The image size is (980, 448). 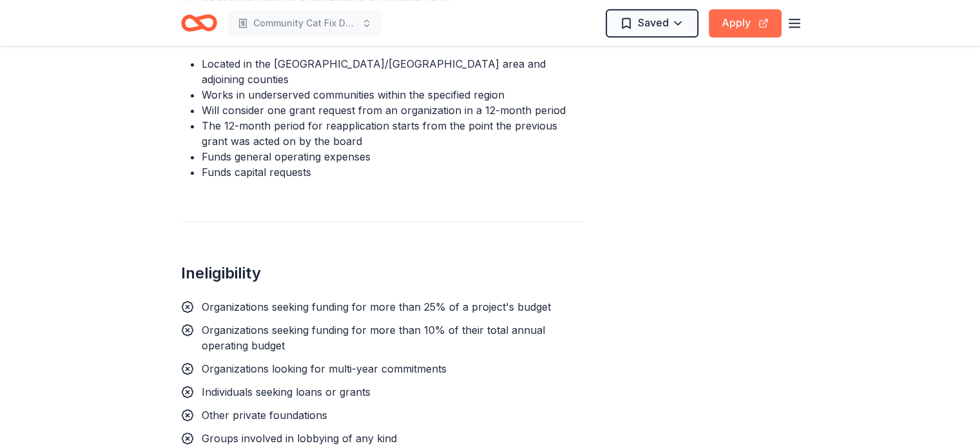 I want to click on li: Works in underserved communities within the specified region, so click(x=392, y=94).